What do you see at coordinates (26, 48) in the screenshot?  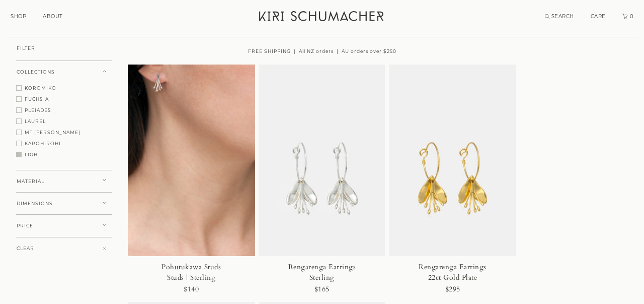 I see `span: FILTER` at bounding box center [26, 48].